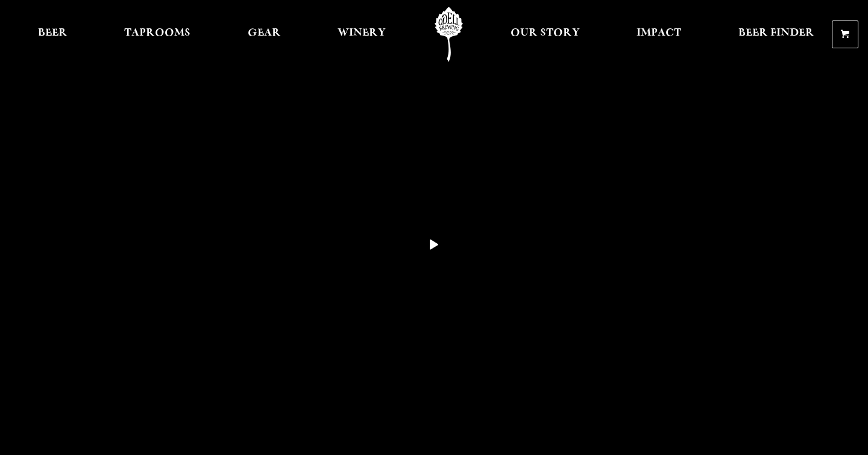 Image resolution: width=868 pixels, height=455 pixels. Describe the element at coordinates (264, 33) in the screenshot. I see `span: Gear` at that location.